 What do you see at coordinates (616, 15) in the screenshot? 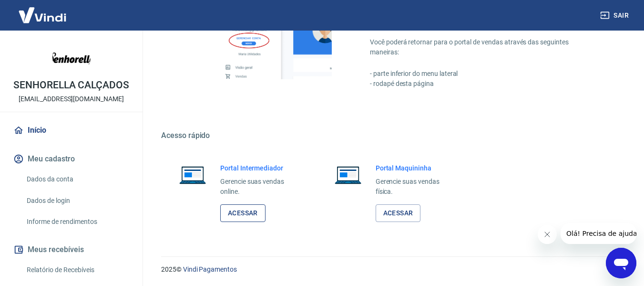
I see `button: Sair` at bounding box center [616, 15].